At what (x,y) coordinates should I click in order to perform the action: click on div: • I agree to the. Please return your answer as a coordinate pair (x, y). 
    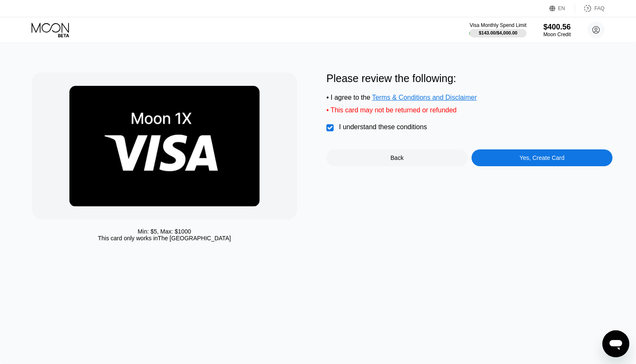
    Looking at the image, I should click on (469, 97).